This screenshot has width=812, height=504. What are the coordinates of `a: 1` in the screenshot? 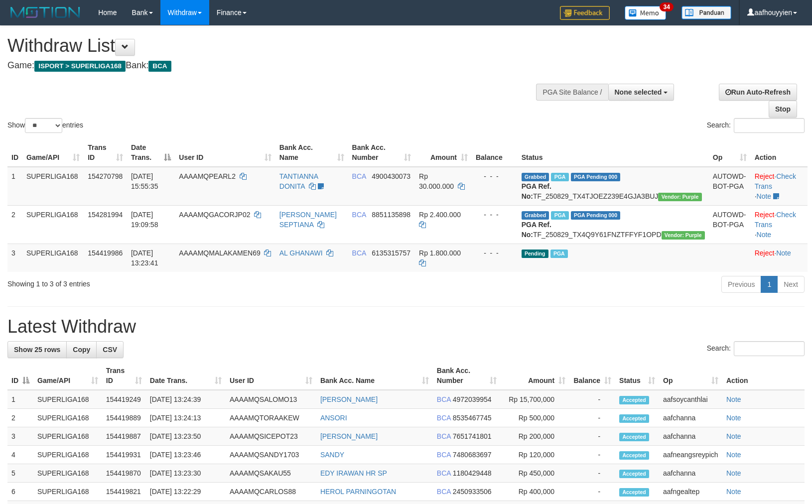 It's located at (769, 285).